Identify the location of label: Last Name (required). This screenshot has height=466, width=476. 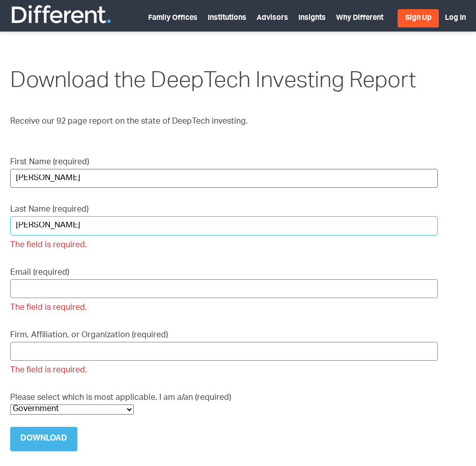
(224, 228).